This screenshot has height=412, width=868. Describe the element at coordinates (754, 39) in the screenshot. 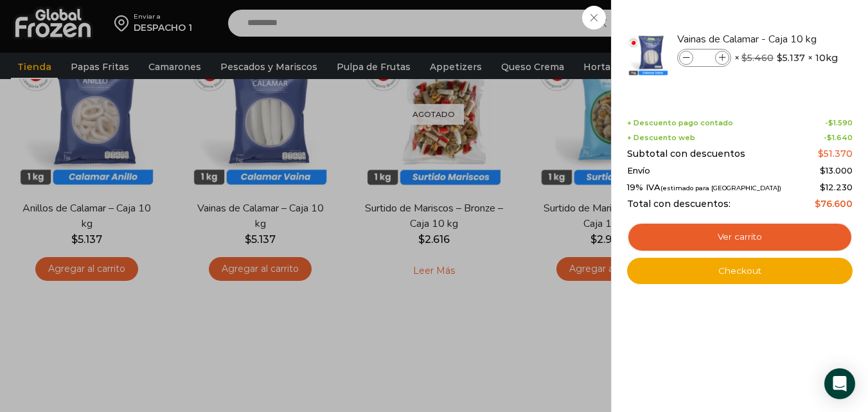

I see `a: Vainas de Calamar - Caja 10 kg` at that location.